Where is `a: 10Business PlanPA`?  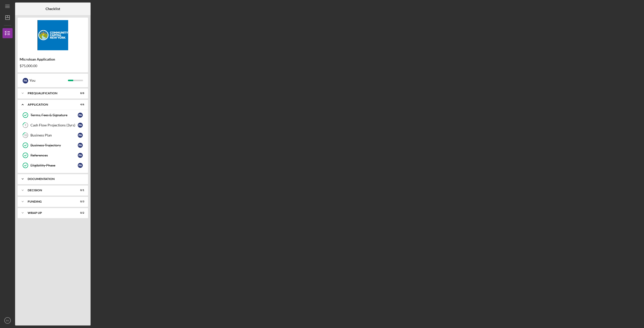 a: 10Business PlanPA is located at coordinates (53, 135).